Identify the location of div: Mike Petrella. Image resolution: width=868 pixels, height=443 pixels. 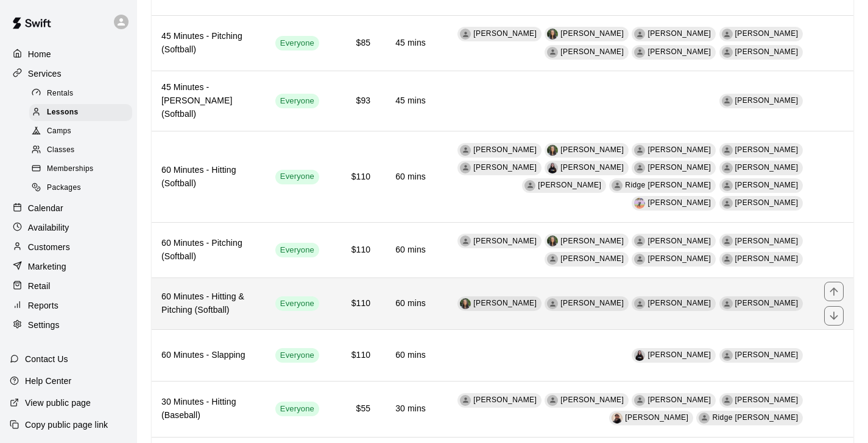
(553, 401).